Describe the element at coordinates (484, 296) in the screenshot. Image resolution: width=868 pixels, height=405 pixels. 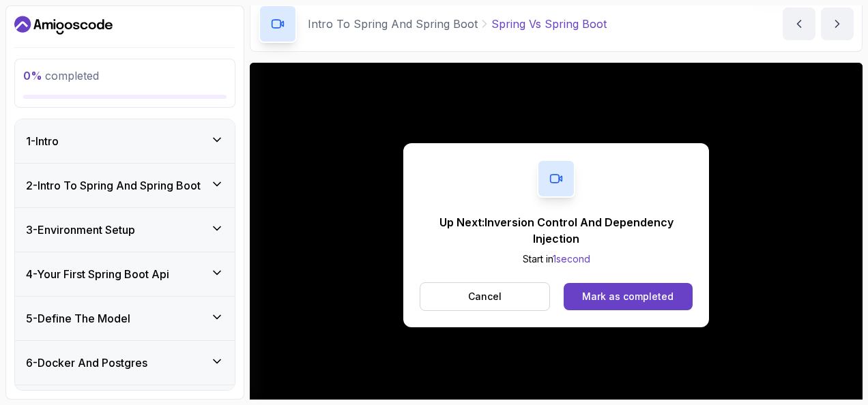
I see `p: Cancel` at that location.